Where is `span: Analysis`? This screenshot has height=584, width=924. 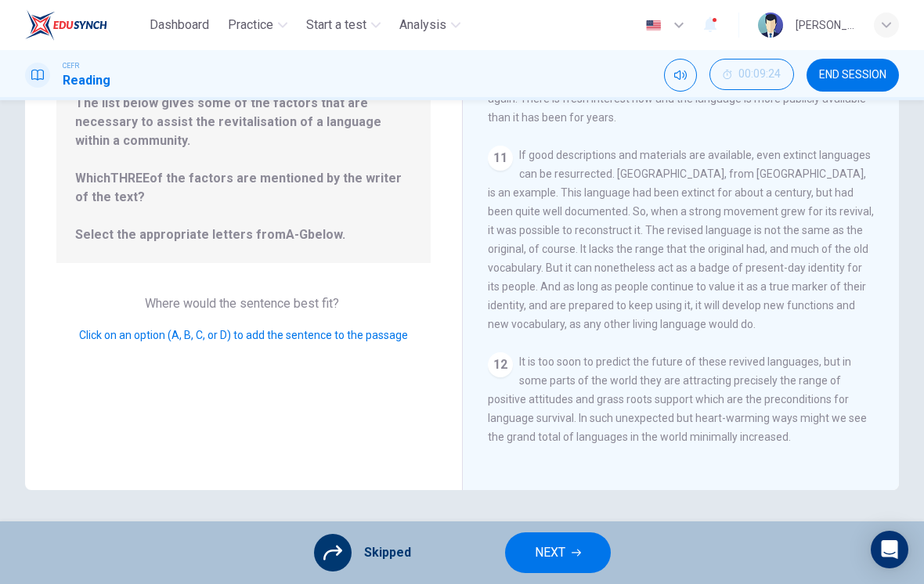 span: Analysis is located at coordinates (423, 25).